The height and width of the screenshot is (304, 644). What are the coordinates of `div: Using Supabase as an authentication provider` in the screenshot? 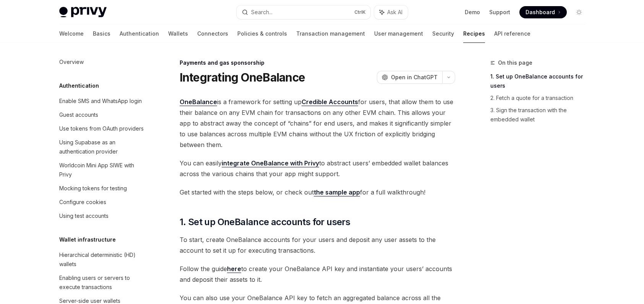 It's located at (103, 147).